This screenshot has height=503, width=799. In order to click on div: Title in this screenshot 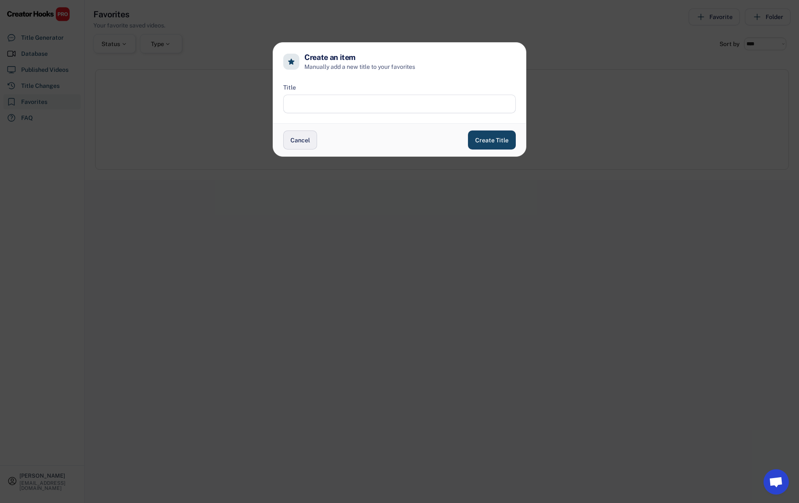, I will do `click(289, 87)`.